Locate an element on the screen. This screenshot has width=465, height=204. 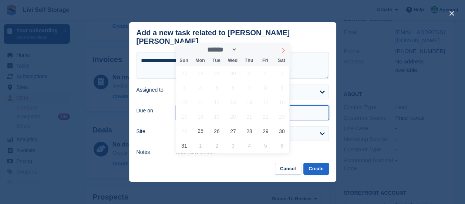
span: August 11, 2025 is located at coordinates (200, 102).